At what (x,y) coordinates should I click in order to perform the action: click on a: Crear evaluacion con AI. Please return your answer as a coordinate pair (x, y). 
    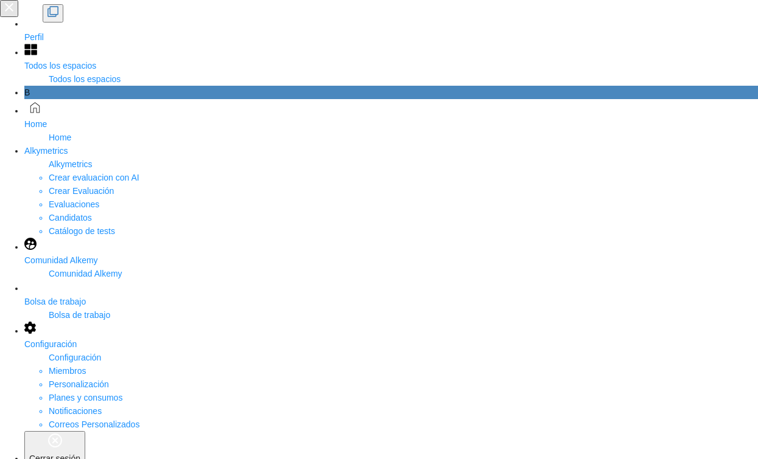
    Looking at the image, I should click on (94, 178).